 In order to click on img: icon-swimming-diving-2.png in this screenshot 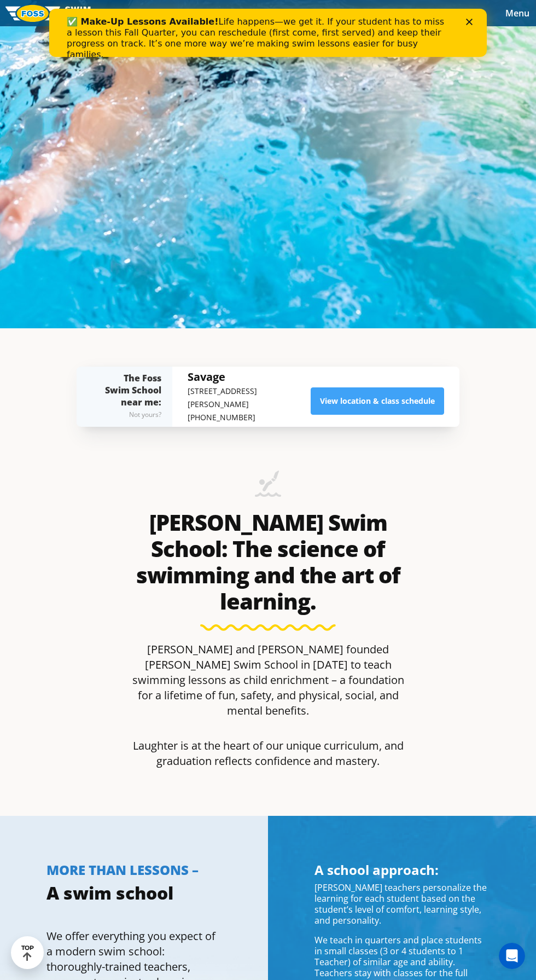, I will do `click(268, 487)`.